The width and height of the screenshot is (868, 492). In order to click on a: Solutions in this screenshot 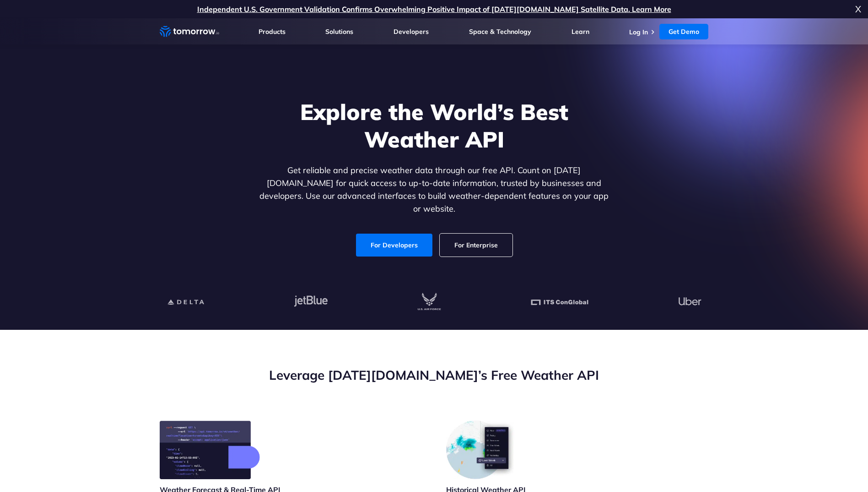, I will do `click(339, 32)`.